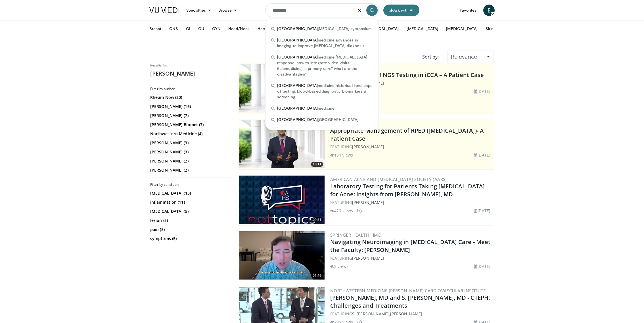  What do you see at coordinates (341, 210) in the screenshot?
I see `li: 426 views` at bounding box center [341, 210].